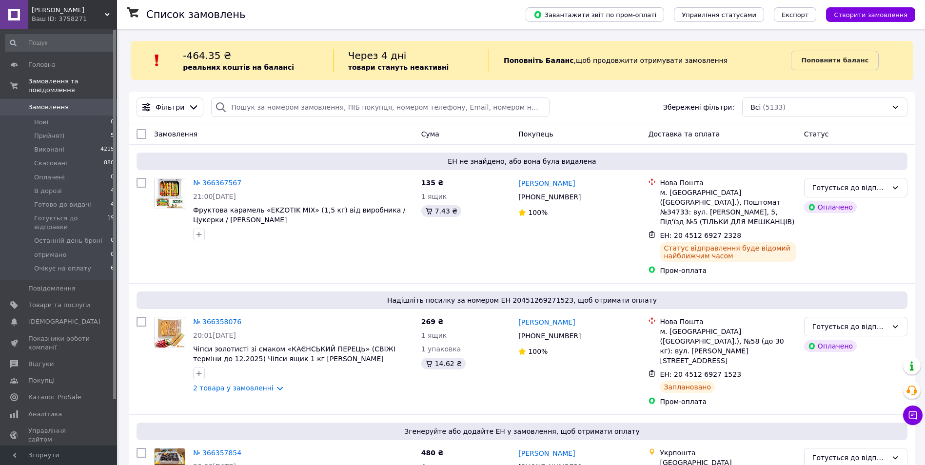 The image size is (925, 465). I want to click on span: 4215, so click(107, 150).